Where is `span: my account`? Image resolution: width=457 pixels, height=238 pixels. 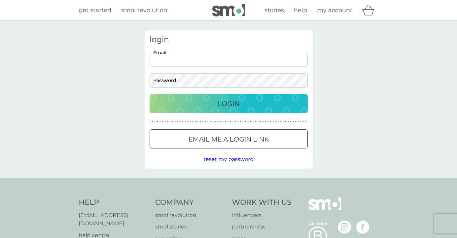
span: my account is located at coordinates (334, 10).